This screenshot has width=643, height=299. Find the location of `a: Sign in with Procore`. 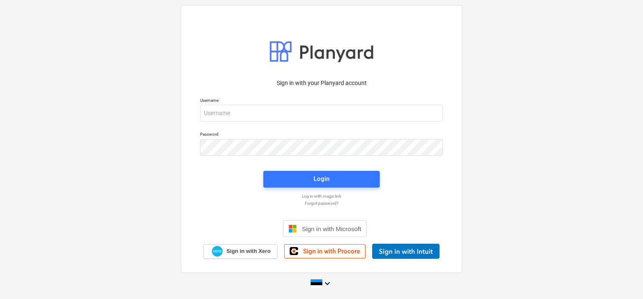

a: Sign in with Procore is located at coordinates (325, 251).